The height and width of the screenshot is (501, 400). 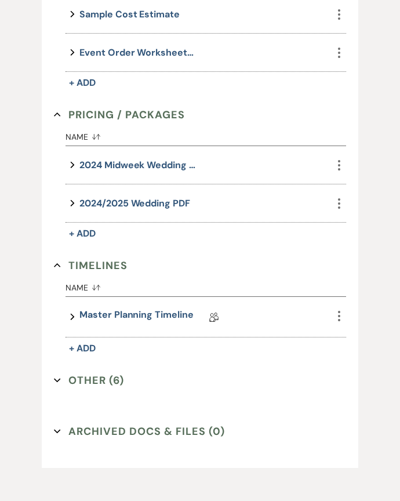 What do you see at coordinates (137, 53) in the screenshot?
I see `button: Event Order Worksheet/ Cost Estimate` at bounding box center [137, 53].